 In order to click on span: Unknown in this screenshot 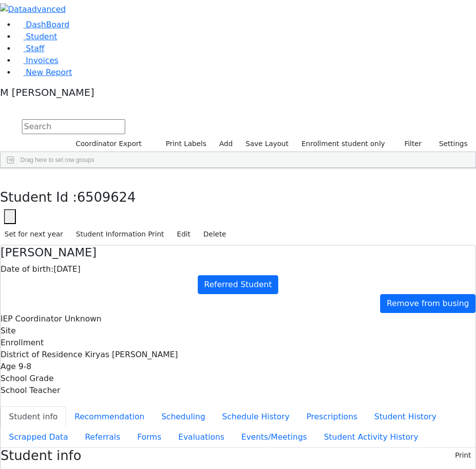, I will do `click(83, 318)`.